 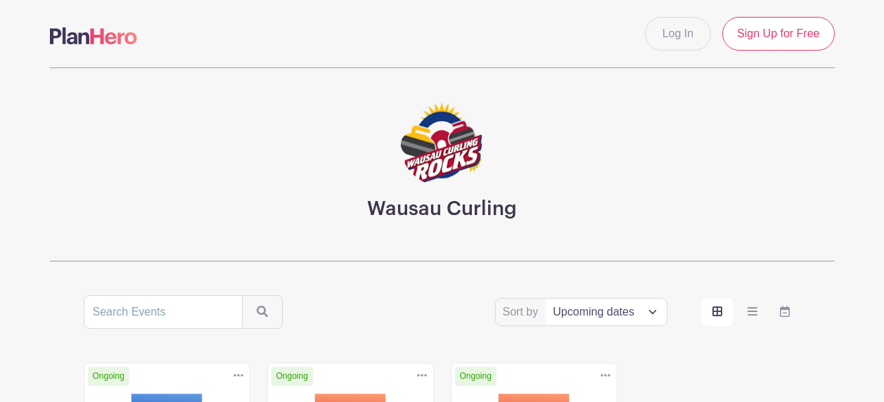 I want to click on div: order and view, so click(x=751, y=312).